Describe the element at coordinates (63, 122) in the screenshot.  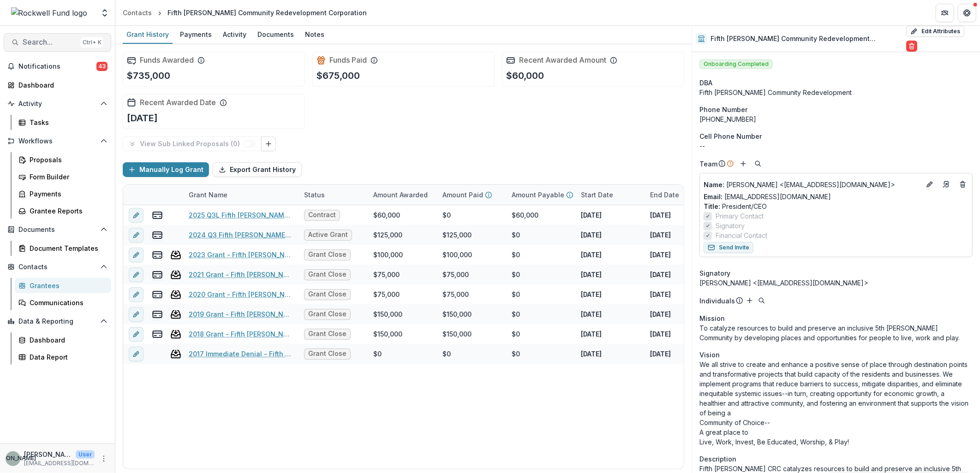
I see `a: Tasks` at that location.